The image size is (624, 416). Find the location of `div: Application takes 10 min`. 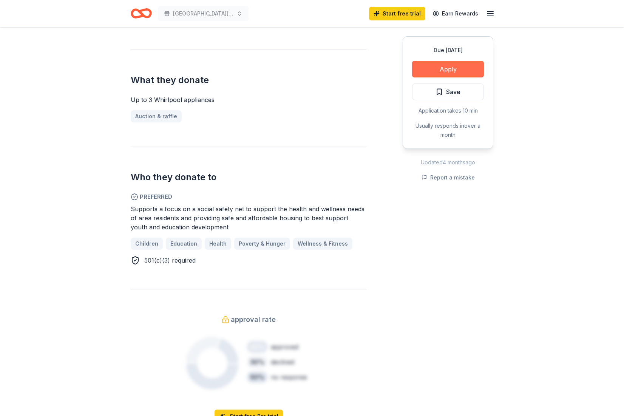

div: Application takes 10 min is located at coordinates (448, 111).